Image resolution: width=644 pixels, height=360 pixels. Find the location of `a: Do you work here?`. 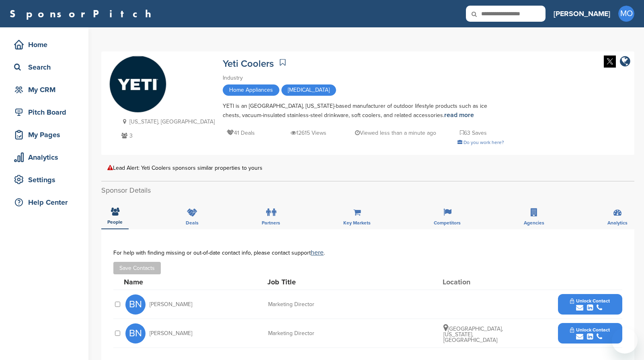

a: Do you work here? is located at coordinates (481, 142).